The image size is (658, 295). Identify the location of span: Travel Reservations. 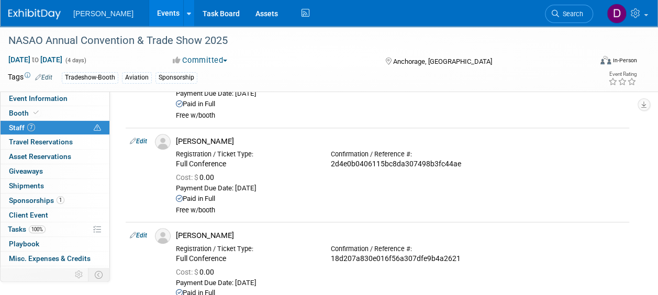
(41, 142).